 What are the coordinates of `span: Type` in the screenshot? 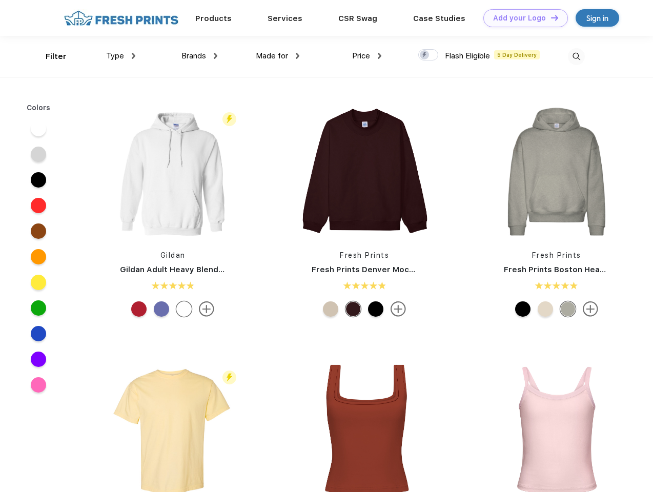 It's located at (115, 56).